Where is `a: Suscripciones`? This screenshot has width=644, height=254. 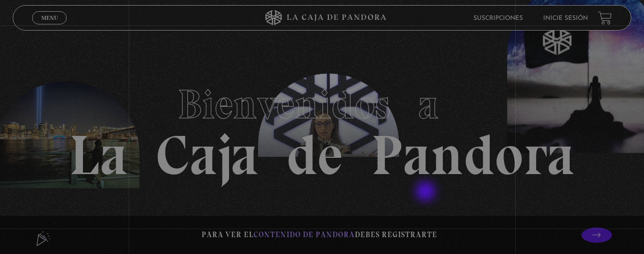
a: Suscripciones is located at coordinates (498, 18).